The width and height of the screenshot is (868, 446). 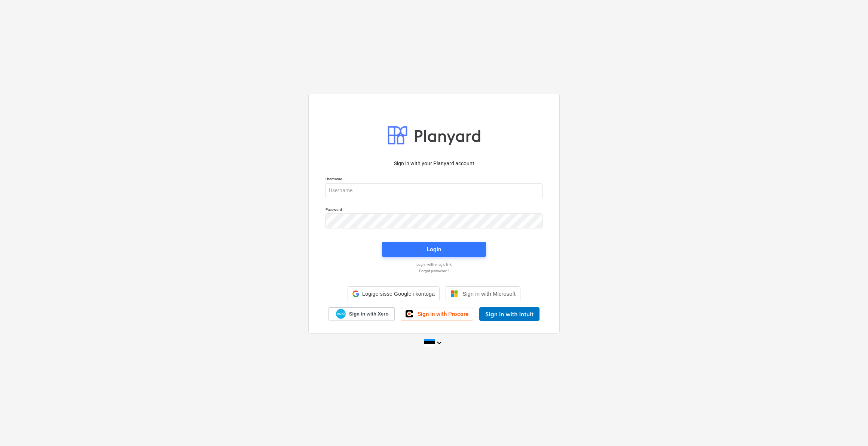 What do you see at coordinates (437, 314) in the screenshot?
I see `a: Sign in with Procore` at bounding box center [437, 314].